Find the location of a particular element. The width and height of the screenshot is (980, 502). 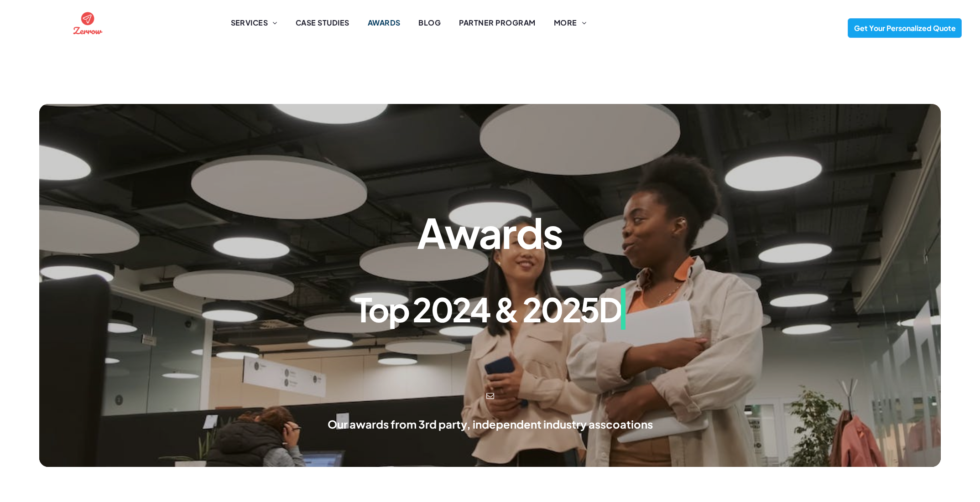

img: the logo for zernow is a red circle with an airplane in it . is located at coordinates (88, 23).